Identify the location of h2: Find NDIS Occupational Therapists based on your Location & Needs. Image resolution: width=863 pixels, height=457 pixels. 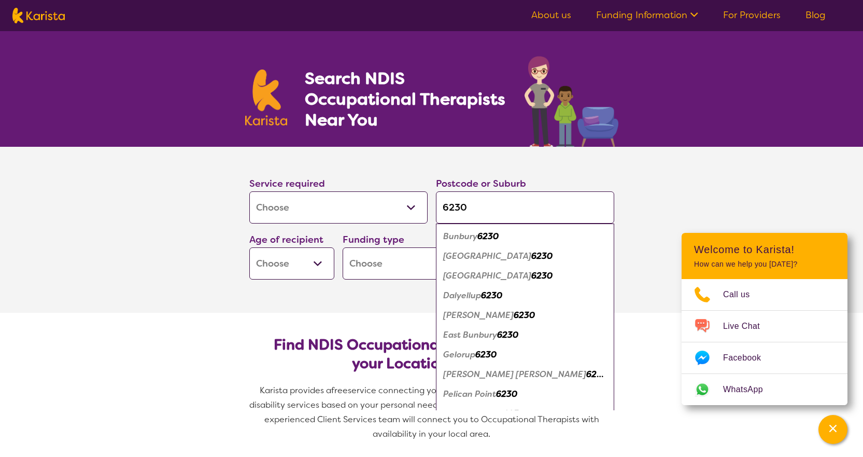
(432, 354).